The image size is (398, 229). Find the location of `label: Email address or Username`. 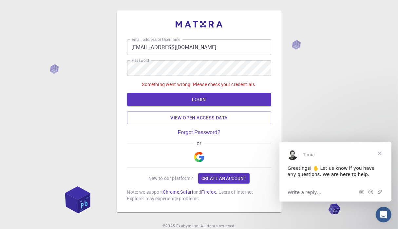

label: Email address or Username is located at coordinates (156, 39).